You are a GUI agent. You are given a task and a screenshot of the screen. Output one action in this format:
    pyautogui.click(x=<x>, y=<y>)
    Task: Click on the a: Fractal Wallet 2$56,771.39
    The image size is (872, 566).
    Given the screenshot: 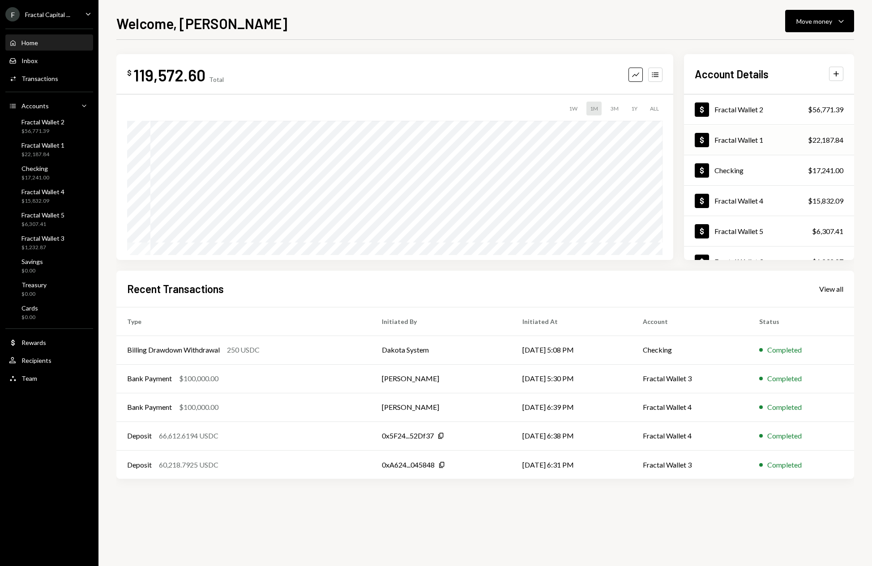 What is the action you would take?
    pyautogui.click(x=49, y=126)
    